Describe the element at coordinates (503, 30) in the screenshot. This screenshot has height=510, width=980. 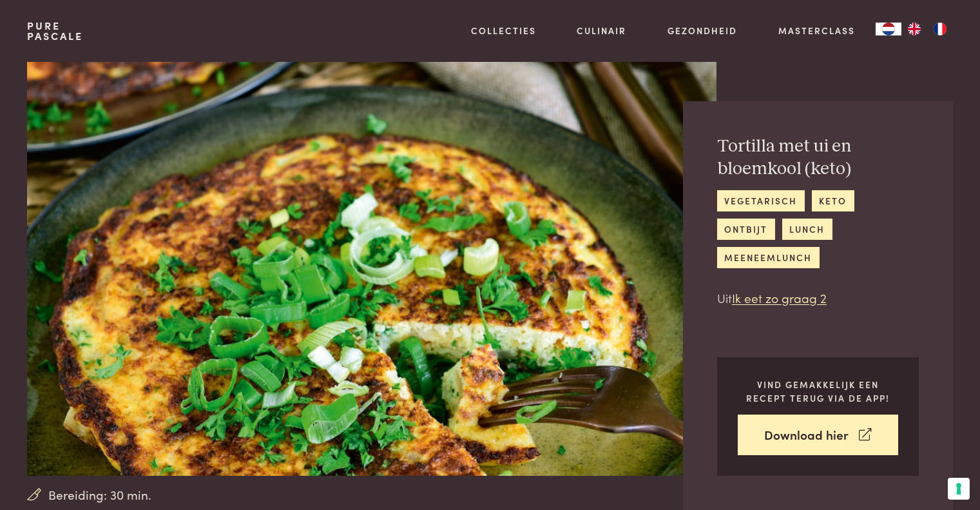
I see `a: Collecties` at that location.